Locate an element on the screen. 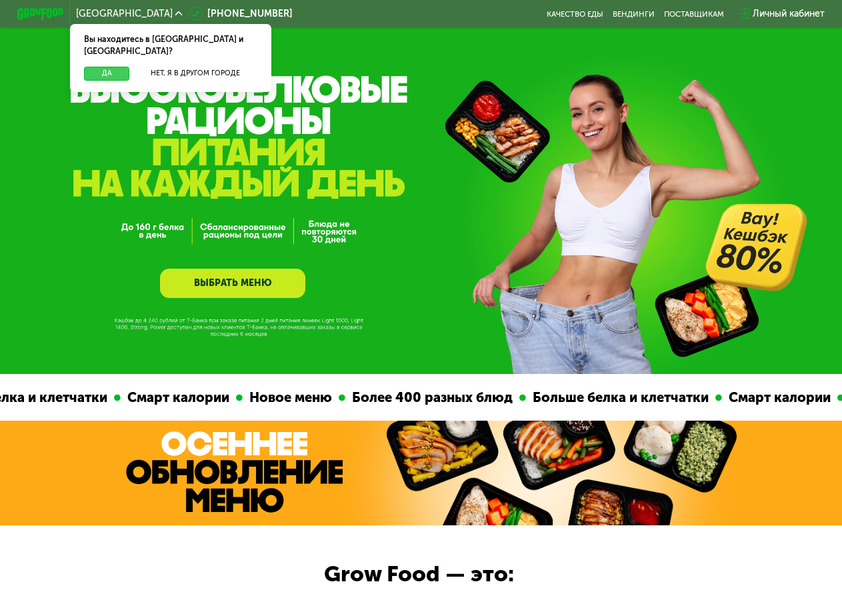  button: Нет, я в другом городе is located at coordinates (195, 73).